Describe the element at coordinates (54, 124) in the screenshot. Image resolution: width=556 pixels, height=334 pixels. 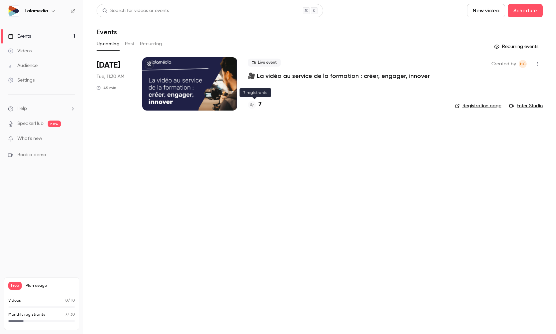
I see `span: new` at that location.